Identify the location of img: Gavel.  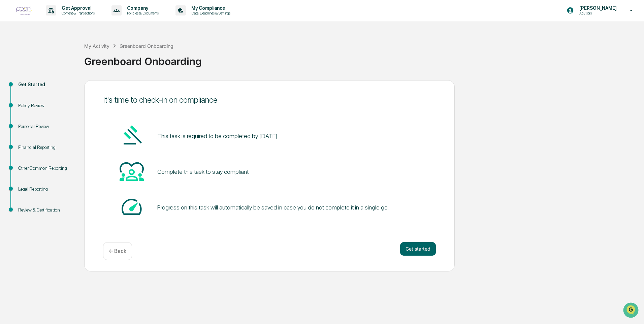
(132, 136).